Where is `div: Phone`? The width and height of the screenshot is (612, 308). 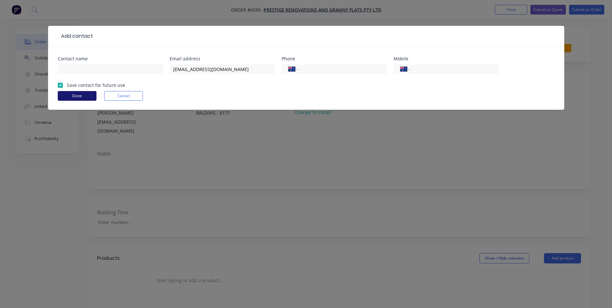
div: Phone is located at coordinates (334, 59).